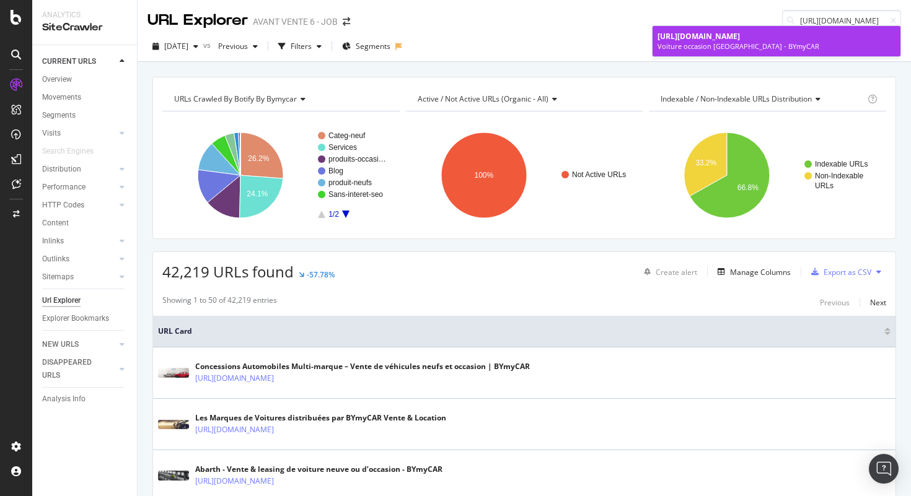 This screenshot has width=911, height=496. What do you see at coordinates (748, 188) in the screenshot?
I see `text: 66.8%` at bounding box center [748, 188].